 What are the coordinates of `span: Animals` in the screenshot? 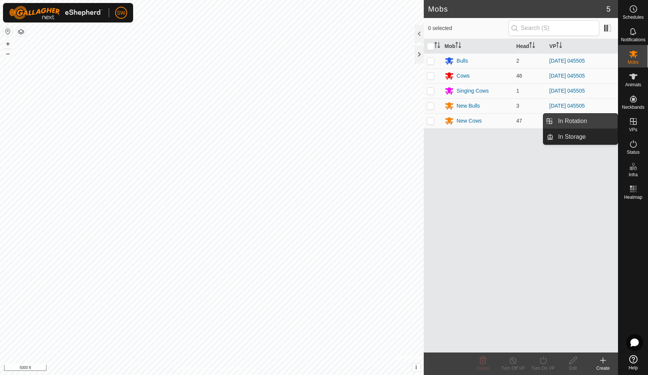 It's located at (633, 85).